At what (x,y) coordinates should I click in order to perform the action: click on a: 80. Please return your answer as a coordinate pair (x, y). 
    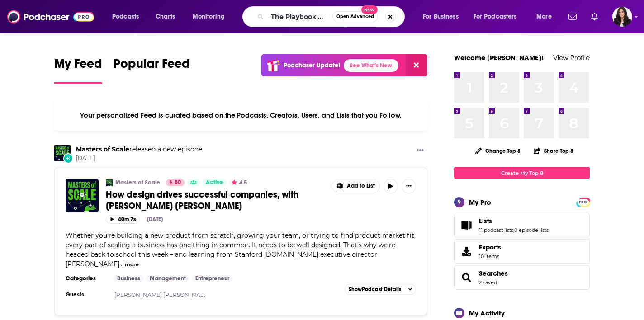
    Looking at the image, I should click on (175, 183).